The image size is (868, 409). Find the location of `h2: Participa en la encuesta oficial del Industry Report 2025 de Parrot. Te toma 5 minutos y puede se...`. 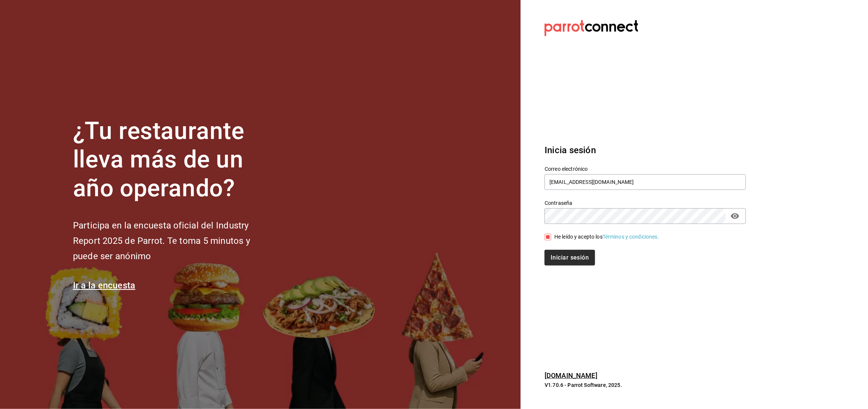

h2: Participa en la encuesta oficial del Industry Report 2025 de Parrot. Te toma 5 minutos y puede se... is located at coordinates (174, 241).